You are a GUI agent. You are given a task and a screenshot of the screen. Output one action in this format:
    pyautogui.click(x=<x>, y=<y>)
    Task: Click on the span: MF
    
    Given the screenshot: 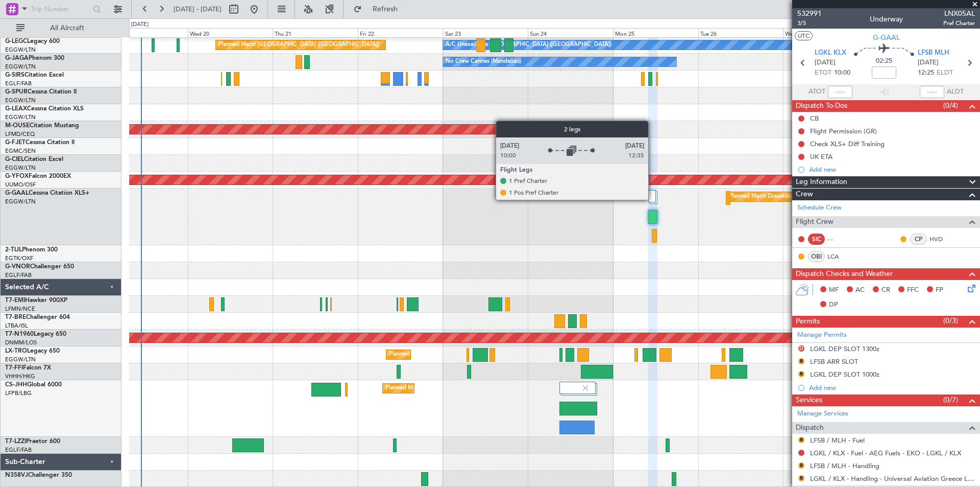 What is the action you would take?
    pyautogui.click(x=833, y=290)
    